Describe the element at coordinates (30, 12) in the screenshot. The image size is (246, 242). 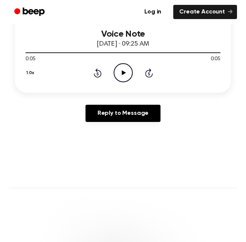
I see `a: Beep` at that location.